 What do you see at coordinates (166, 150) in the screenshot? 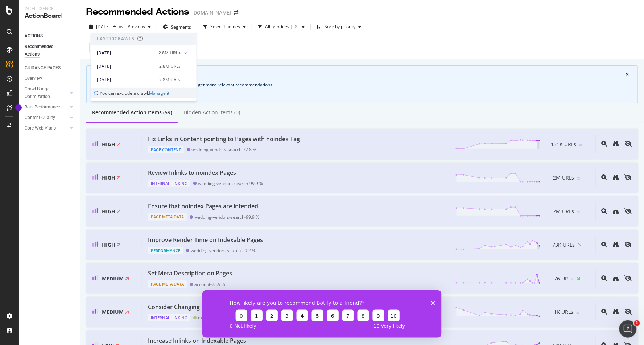
I see `div: Page Content` at bounding box center [166, 150].